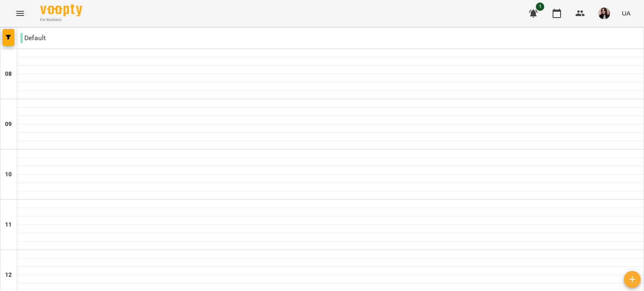  What do you see at coordinates (540, 7) in the screenshot?
I see `span: 1` at bounding box center [540, 7].